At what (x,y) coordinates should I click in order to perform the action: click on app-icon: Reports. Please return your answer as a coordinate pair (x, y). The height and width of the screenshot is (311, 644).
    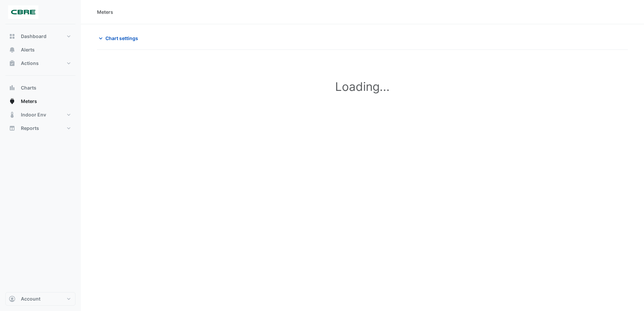
    Looking at the image, I should click on (12, 128).